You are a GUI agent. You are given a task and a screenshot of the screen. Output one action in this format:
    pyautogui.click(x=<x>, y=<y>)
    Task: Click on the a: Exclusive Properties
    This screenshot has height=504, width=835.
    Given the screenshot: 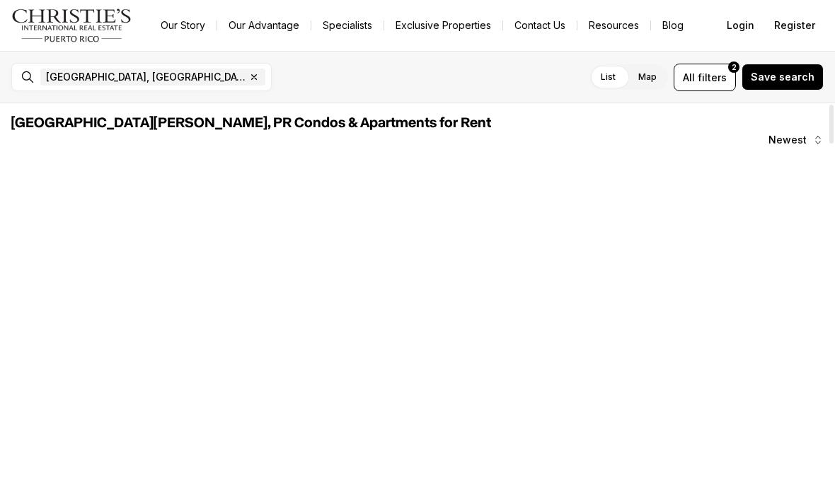 What is the action you would take?
    pyautogui.click(x=443, y=26)
    